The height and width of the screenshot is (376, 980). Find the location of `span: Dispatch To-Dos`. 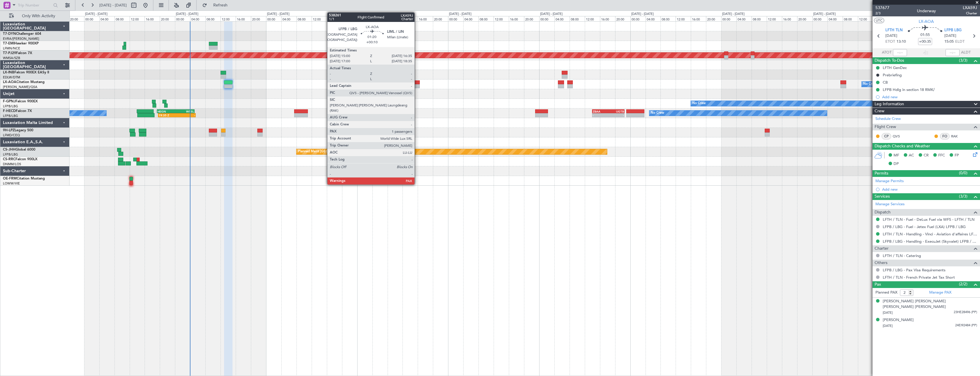

span: Dispatch To-Dos is located at coordinates (889, 60).